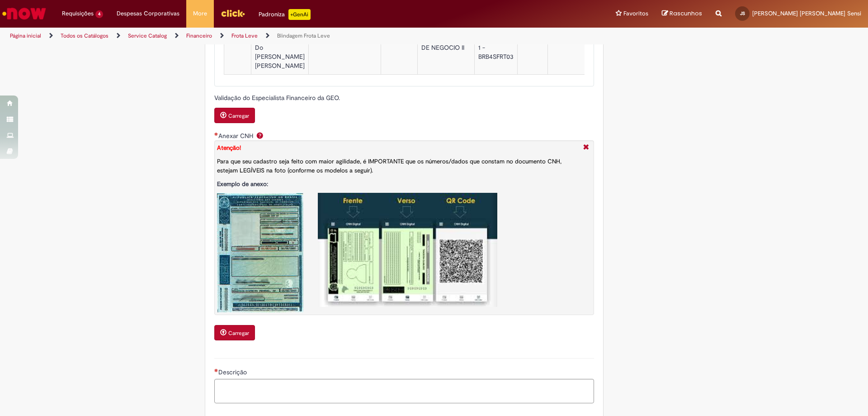  What do you see at coordinates (399, 52) in the screenshot?
I see `td: 99849889` at bounding box center [399, 52].